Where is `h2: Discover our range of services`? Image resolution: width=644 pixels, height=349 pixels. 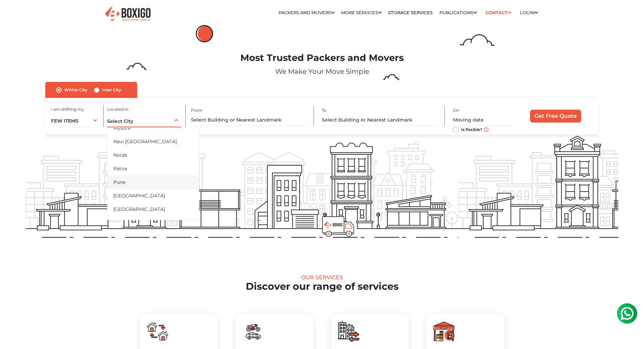
h2: Discover our range of services is located at coordinates (322, 286).